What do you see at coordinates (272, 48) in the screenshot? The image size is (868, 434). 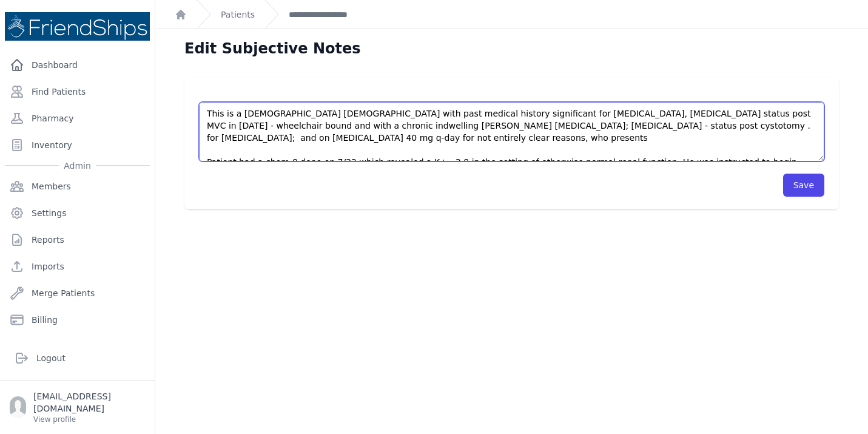 I see `h1: Edit Subjective Notes` at bounding box center [272, 48].